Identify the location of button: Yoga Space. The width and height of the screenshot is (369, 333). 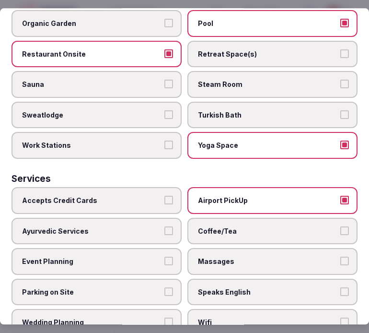
(345, 145).